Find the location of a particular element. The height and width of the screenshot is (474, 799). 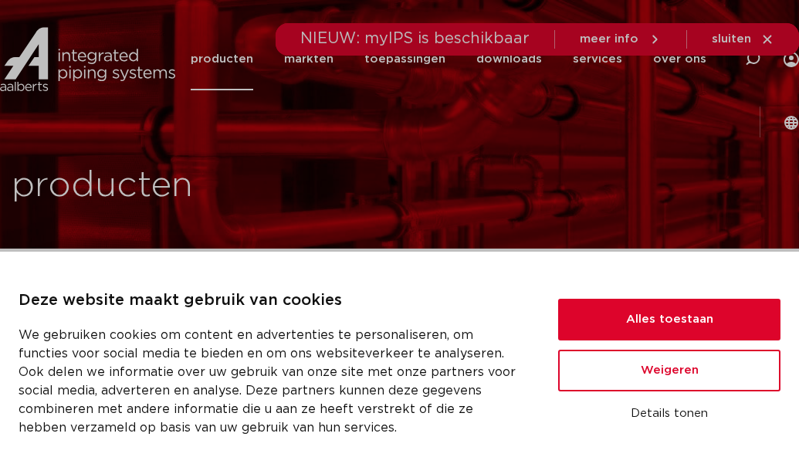

button: Weigeren is located at coordinates (669, 370).